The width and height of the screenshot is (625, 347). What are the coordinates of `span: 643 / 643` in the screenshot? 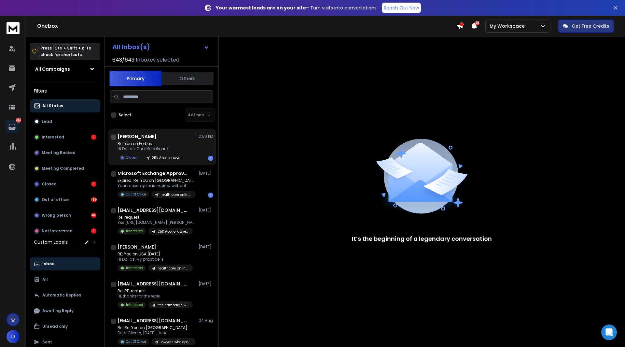 It's located at (123, 60).